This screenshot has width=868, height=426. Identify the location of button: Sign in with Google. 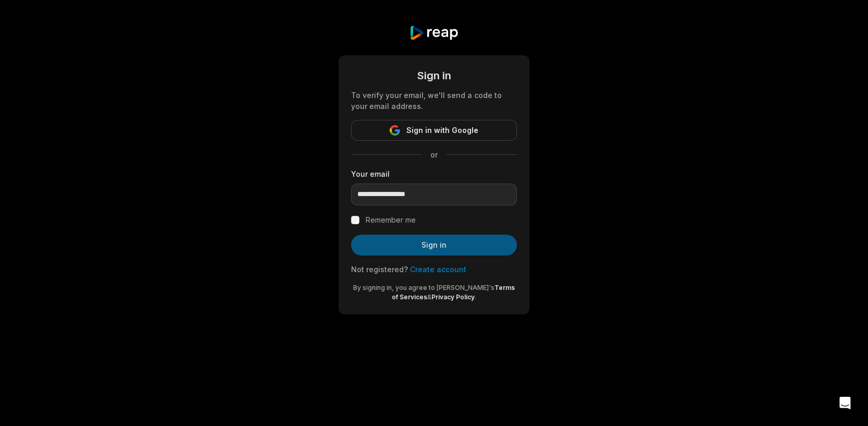
(434, 130).